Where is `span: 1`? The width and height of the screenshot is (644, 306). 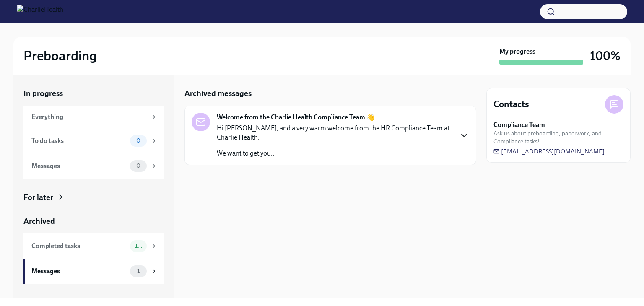 span: 1 is located at coordinates (138, 271).